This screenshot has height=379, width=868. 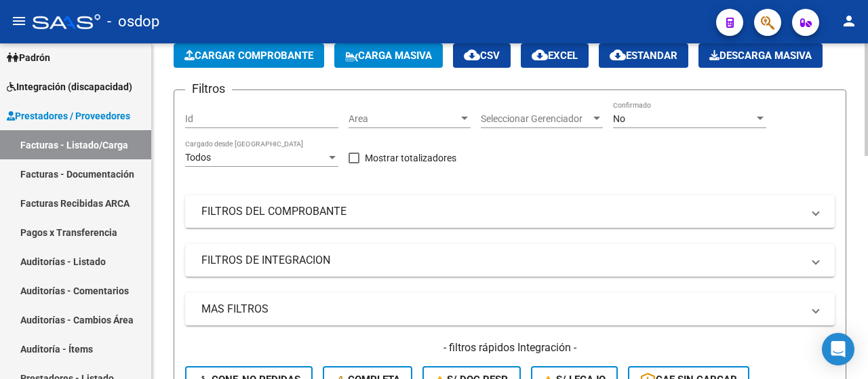 What do you see at coordinates (761, 56) in the screenshot?
I see `span: Descarga Masiva` at bounding box center [761, 56].